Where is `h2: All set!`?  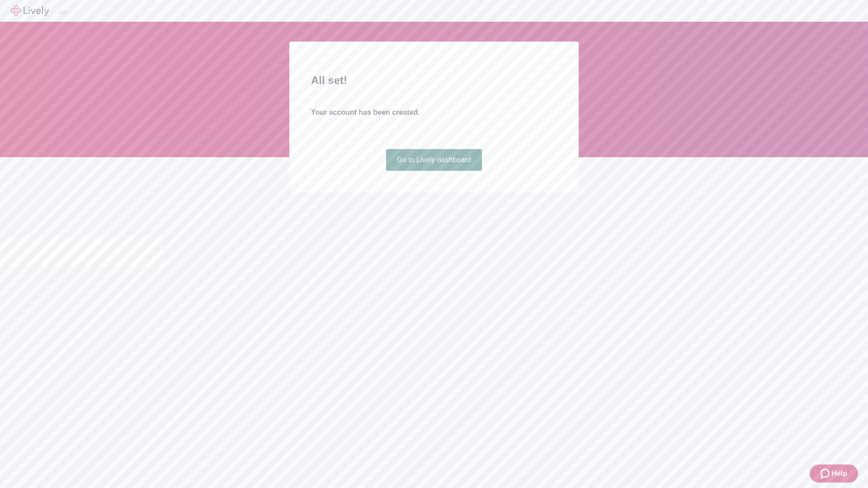 h2: All set! is located at coordinates (434, 80).